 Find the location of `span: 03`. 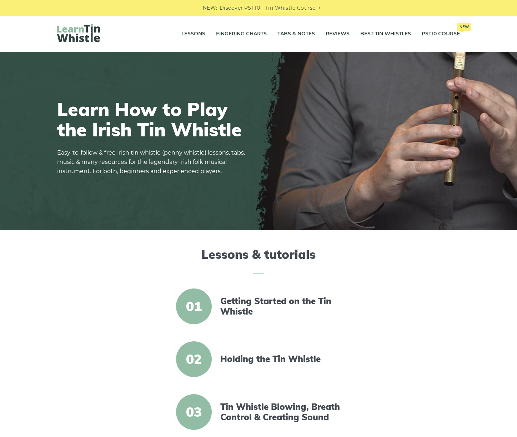

span: 03 is located at coordinates (194, 412).